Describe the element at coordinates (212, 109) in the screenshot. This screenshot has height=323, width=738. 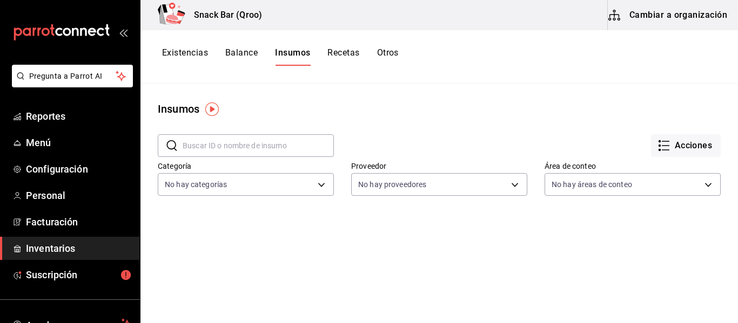
I see `img: Tooltip marker` at that location.